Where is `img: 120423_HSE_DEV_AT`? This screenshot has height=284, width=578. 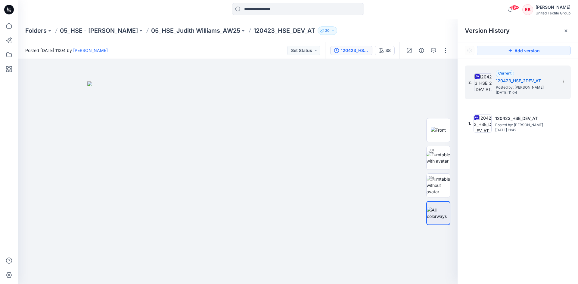
img: 120423_HSE_DEV_AT is located at coordinates (482, 124).